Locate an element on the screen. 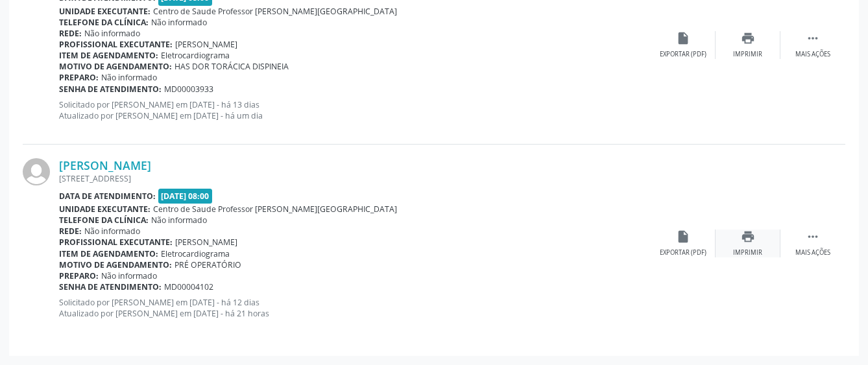 The width and height of the screenshot is (868, 365). img: img is located at coordinates (36, 172).